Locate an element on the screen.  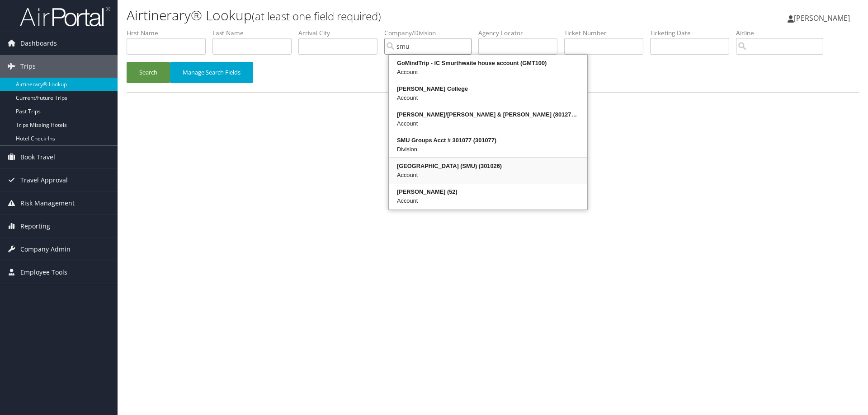
div: GoMindTrip - IC Smurthwaite house account (GMT100) is located at coordinates (488, 63).